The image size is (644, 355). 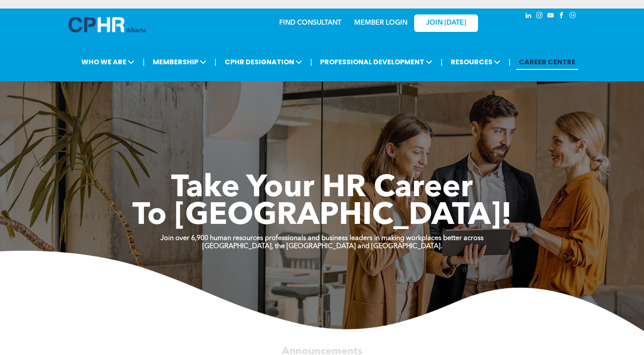 What do you see at coordinates (179, 62) in the screenshot?
I see `span: MEMBERSHIP` at bounding box center [179, 62].